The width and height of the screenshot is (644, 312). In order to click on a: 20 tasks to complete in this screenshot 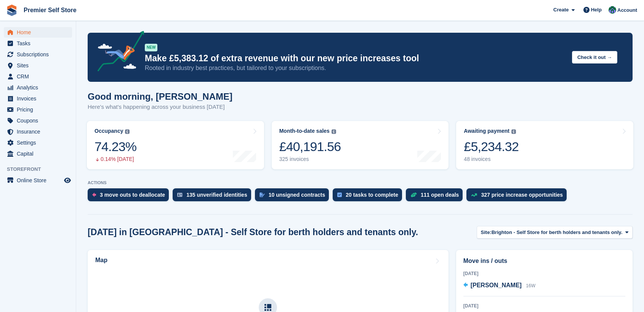, I will do `click(369, 197)`.